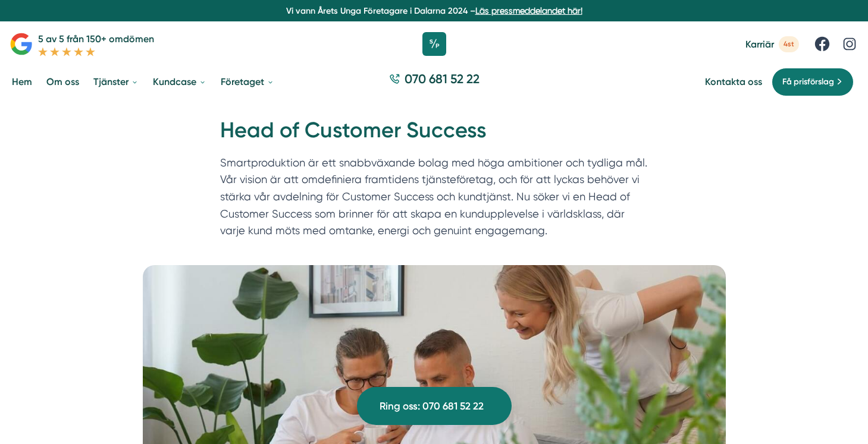 This screenshot has width=868, height=444. What do you see at coordinates (180, 82) in the screenshot?
I see `a: Kundcase` at bounding box center [180, 82].